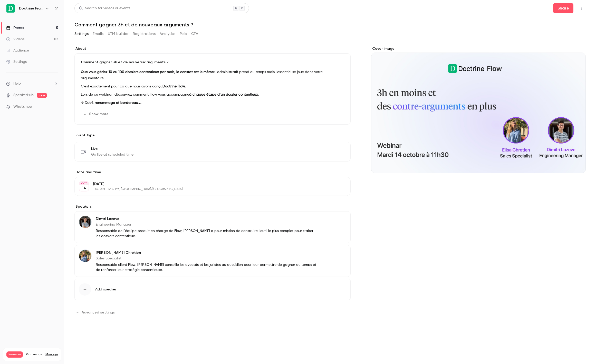 This screenshot has height=364, width=596. I want to click on span: new, so click(42, 95).